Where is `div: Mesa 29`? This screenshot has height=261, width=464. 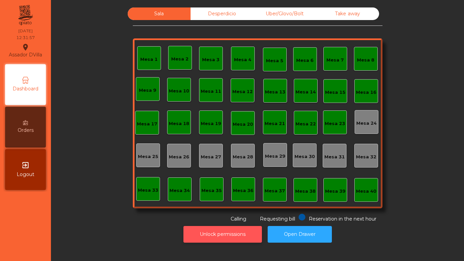
div: Mesa 29 is located at coordinates (275, 156).